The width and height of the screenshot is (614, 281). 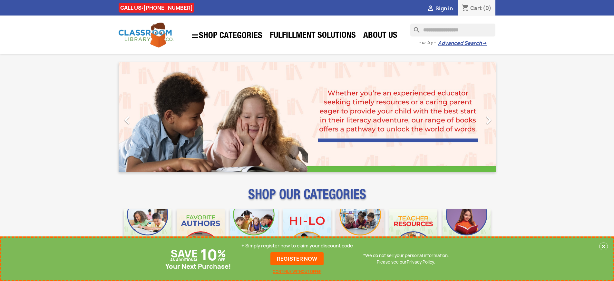 What do you see at coordinates (307, 233) in the screenshot?
I see `img: CLC_HiLo_Mobile.jpg` at bounding box center [307, 233].